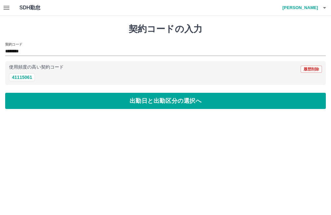 The height and width of the screenshot is (215, 331). Describe the element at coordinates (14, 44) in the screenshot. I see `h2: 契約コード` at that location.